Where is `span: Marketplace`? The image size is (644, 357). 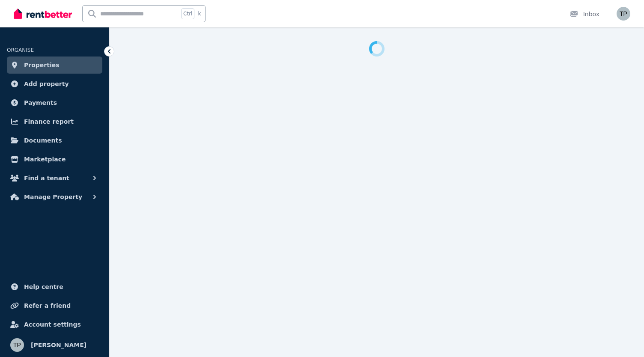 span: Marketplace is located at coordinates (44, 159).